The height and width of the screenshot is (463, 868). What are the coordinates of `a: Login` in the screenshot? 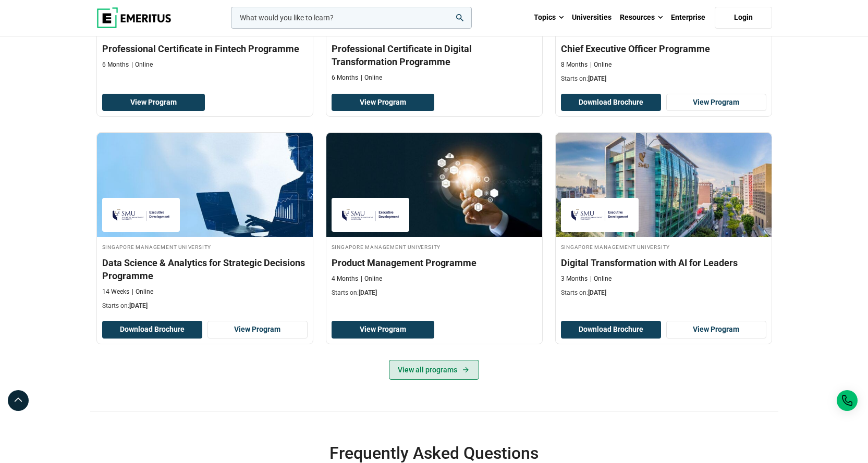 It's located at (743, 18).